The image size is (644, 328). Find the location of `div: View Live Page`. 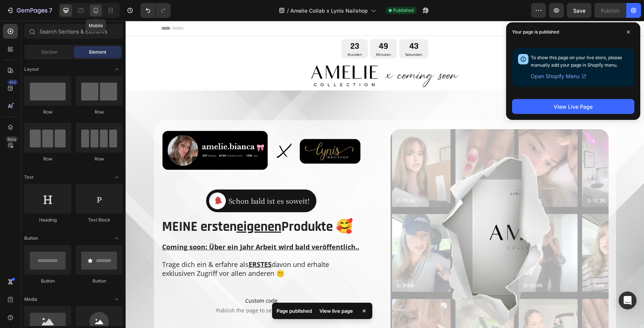

div: View Live Page is located at coordinates (573, 107).